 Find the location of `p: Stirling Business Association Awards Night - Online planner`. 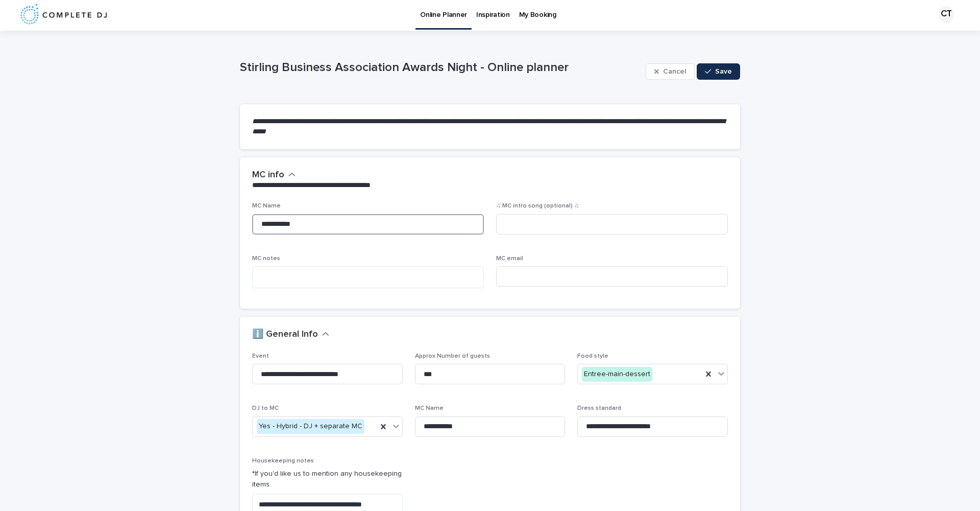

p: Stirling Business Association Awards Night - Online planner is located at coordinates (440, 67).